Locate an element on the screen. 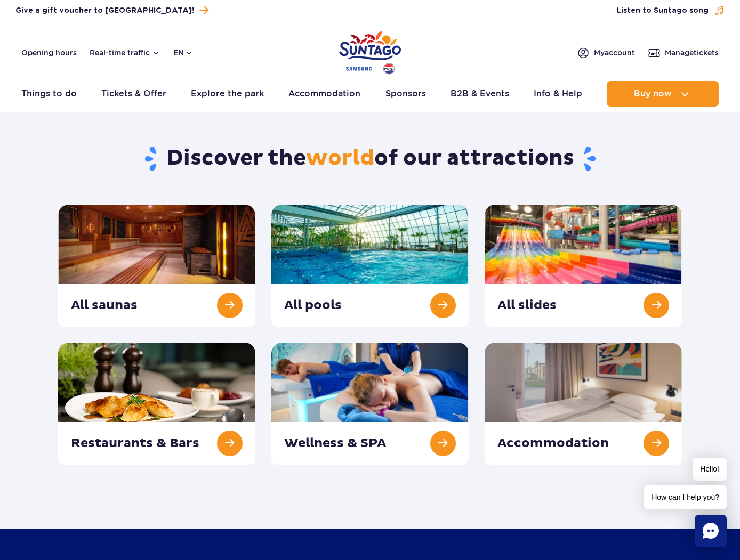 Image resolution: width=740 pixels, height=560 pixels. a: Managetickets is located at coordinates (683, 53).